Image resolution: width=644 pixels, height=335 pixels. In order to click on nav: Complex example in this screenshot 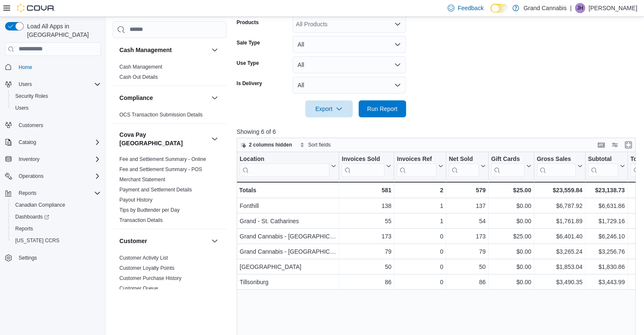, I will do `click(53, 172)`.